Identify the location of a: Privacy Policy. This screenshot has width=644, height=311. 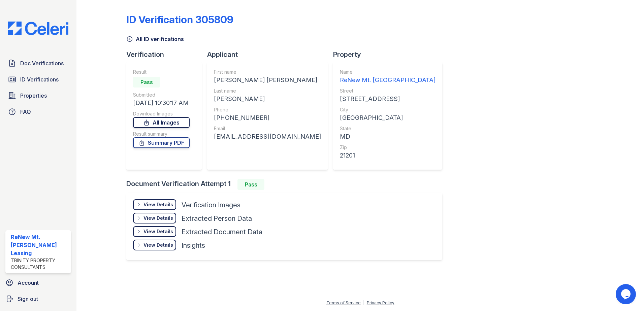
(381, 303).